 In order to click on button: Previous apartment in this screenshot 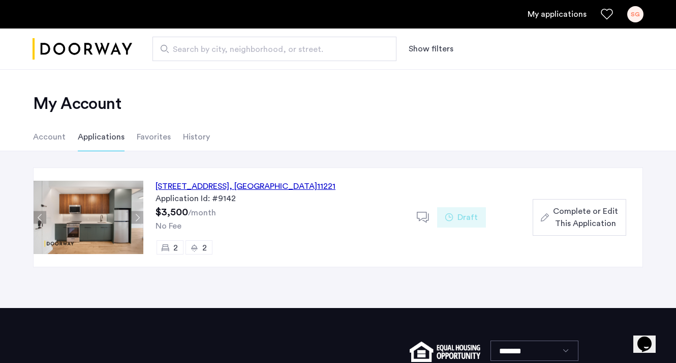, I will do `click(40, 217)`.